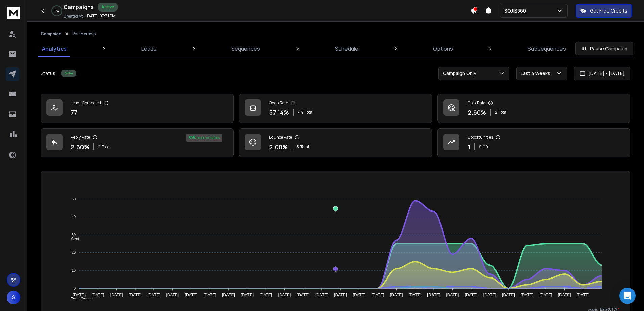 The width and height of the screenshot is (644, 311). I want to click on span: Total Opens, so click(79, 299).